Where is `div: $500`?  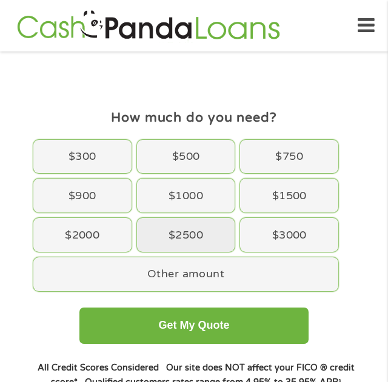 div: $500 is located at coordinates (186, 157).